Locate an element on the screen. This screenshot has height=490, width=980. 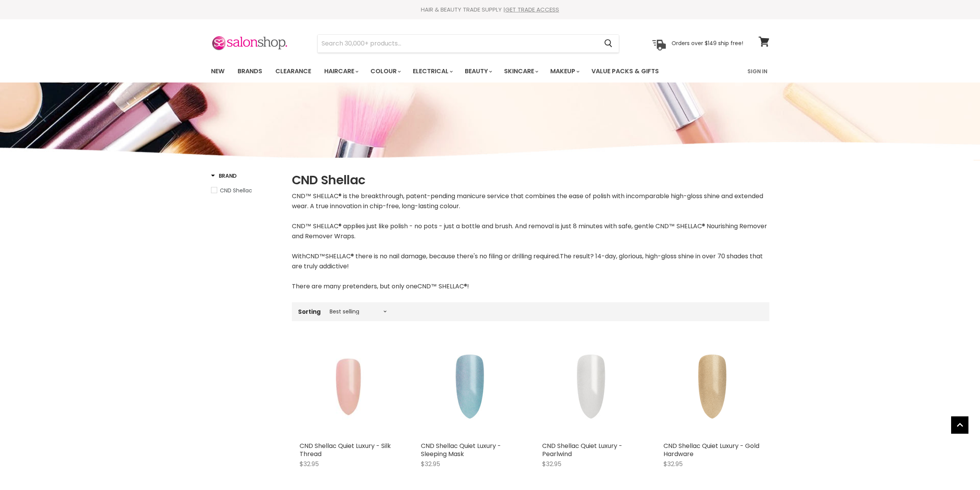
span: With is located at coordinates (299, 256).